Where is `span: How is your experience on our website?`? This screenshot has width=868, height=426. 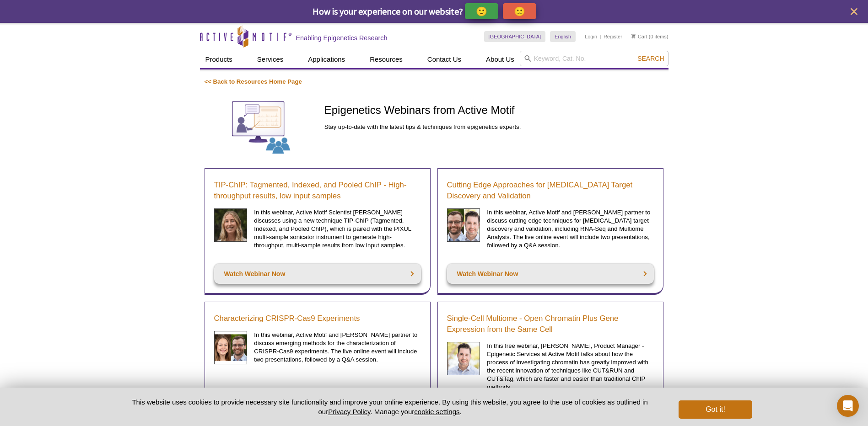 span: How is your experience on our website? is located at coordinates (387, 11).